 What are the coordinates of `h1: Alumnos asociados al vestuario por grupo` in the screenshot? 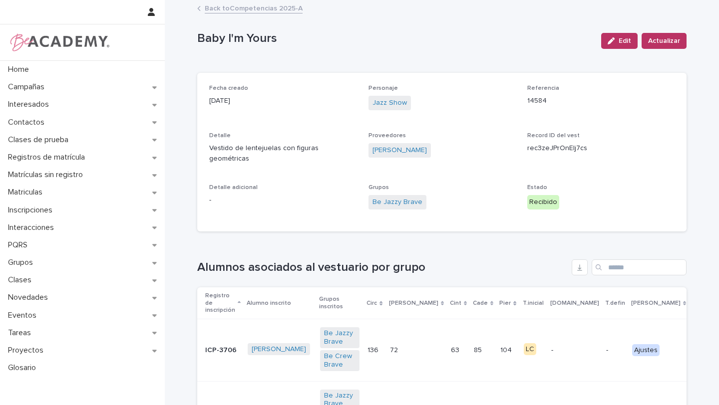 It's located at (382, 267).